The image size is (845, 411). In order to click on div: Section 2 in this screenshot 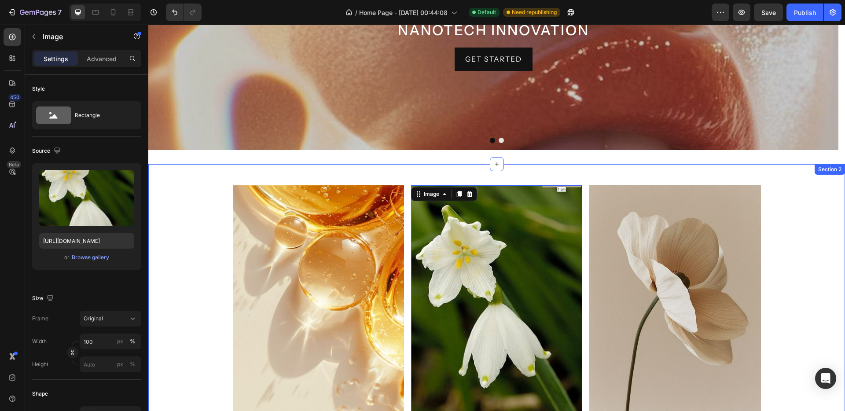, I will do `click(681, 145)`.